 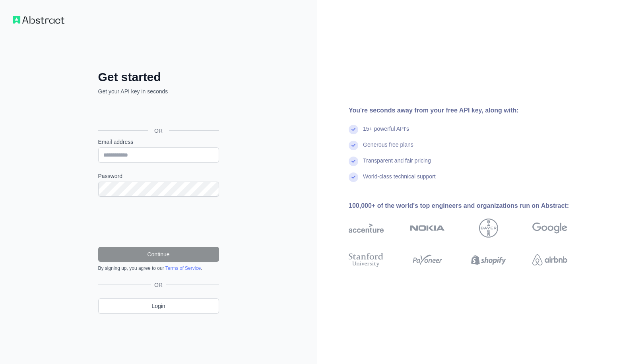 I want to click on a: Terms of Service, so click(x=183, y=268).